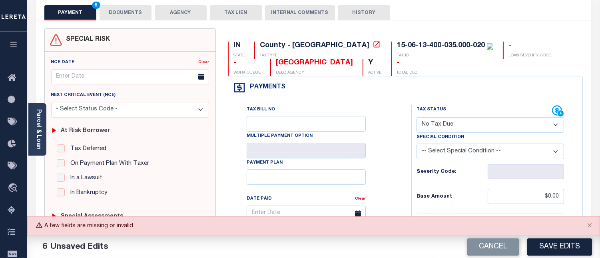  What do you see at coordinates (125, 13) in the screenshot?
I see `button: DOCUMENTS` at bounding box center [125, 13].